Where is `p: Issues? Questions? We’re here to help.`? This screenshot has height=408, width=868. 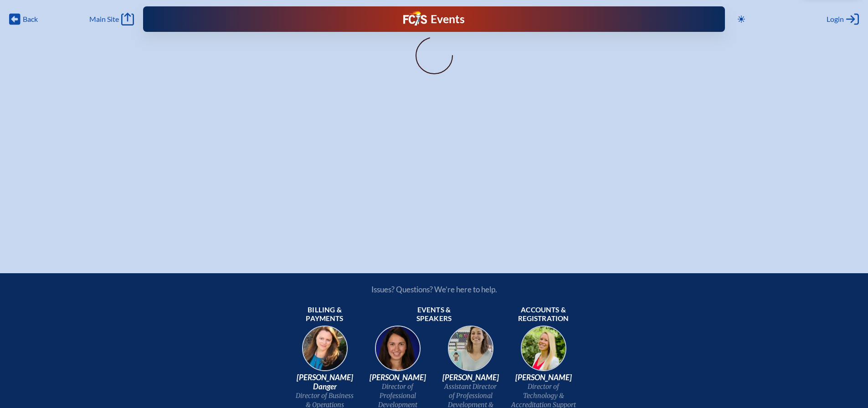 p: Issues? Questions? We’re here to help. is located at coordinates (434, 289).